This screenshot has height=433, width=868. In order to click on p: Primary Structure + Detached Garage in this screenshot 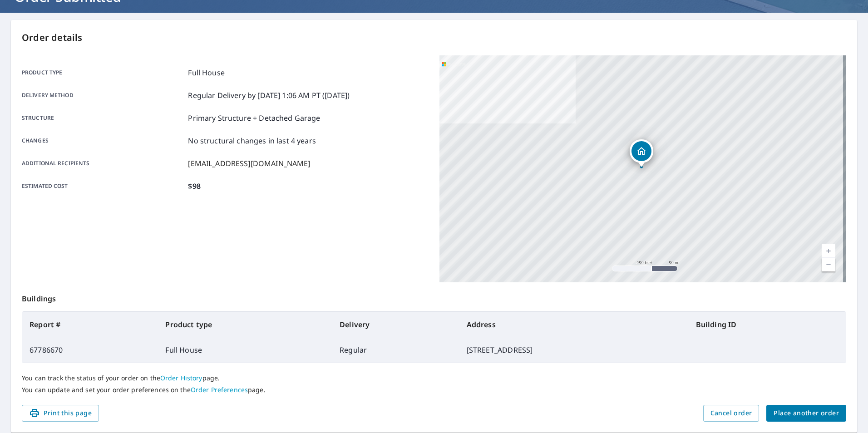, I will do `click(254, 118)`.